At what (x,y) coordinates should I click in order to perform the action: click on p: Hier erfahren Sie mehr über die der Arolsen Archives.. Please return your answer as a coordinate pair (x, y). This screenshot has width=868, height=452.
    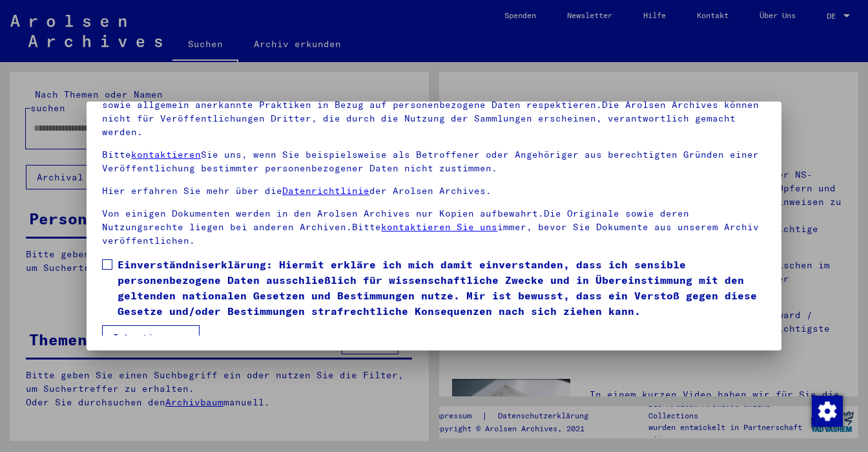
    Looking at the image, I should click on (433, 190).